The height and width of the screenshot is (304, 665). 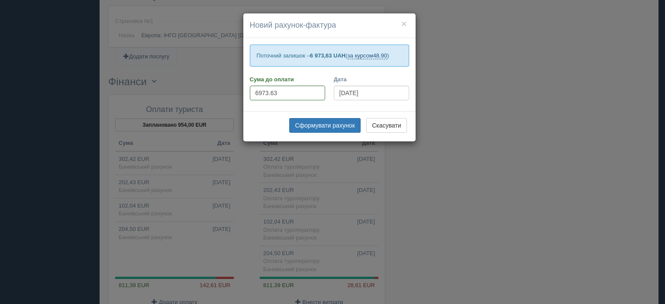 What do you see at coordinates (386, 126) in the screenshot?
I see `button: Скасувати` at bounding box center [386, 126].